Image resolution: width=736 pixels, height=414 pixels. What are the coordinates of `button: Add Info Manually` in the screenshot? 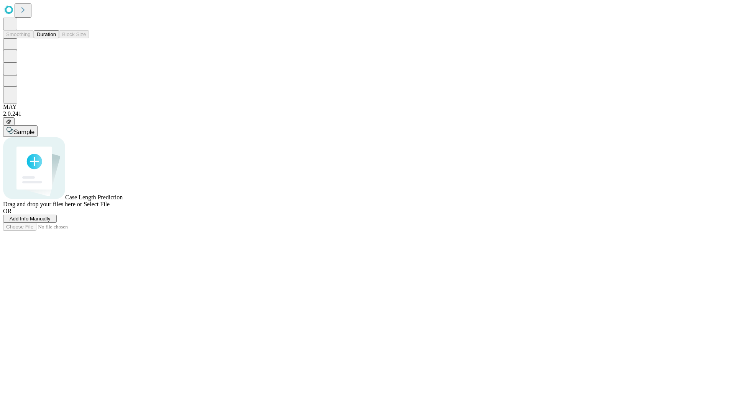 It's located at (30, 219).